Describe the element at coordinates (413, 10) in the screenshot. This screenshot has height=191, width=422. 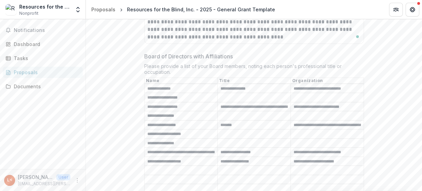
I see `button: Get Help` at that location.